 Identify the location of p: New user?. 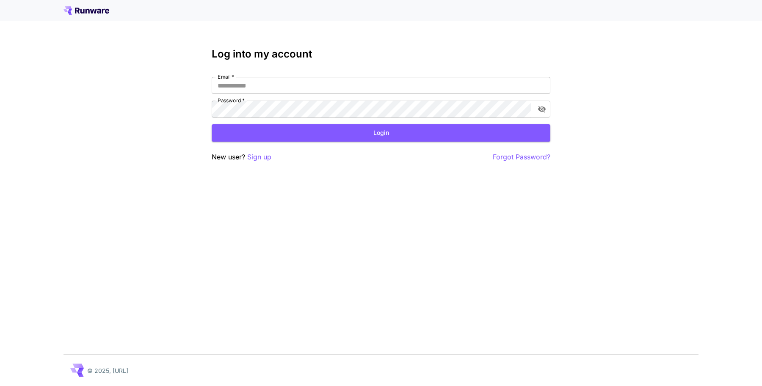
(241, 157).